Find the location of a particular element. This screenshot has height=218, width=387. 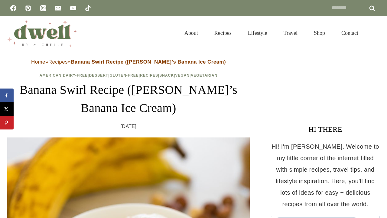

img: DWELL by michelle is located at coordinates (42, 33).